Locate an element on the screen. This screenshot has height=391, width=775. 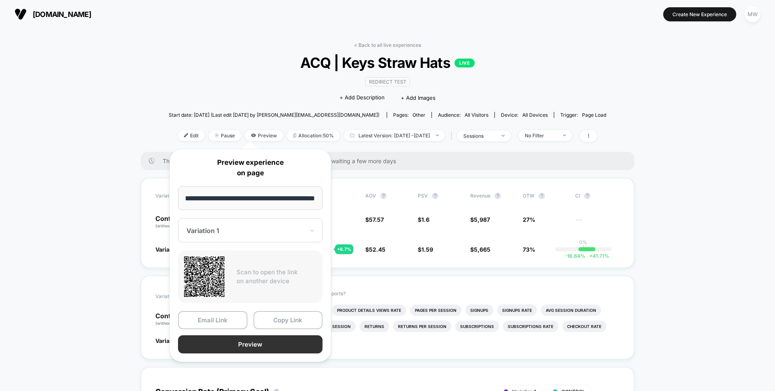
a: < Back to all live experiences is located at coordinates (388, 45).